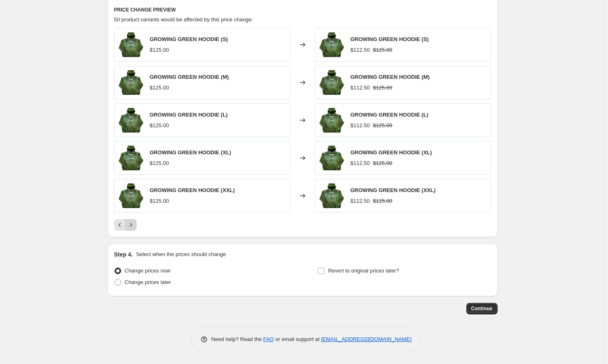  What do you see at coordinates (131, 224) in the screenshot?
I see `button: Next` at bounding box center [131, 224].